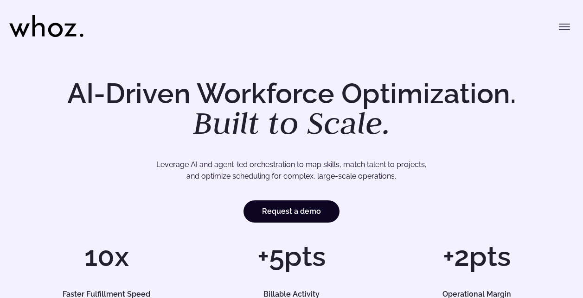  What do you see at coordinates (106, 295) in the screenshot?
I see `h5: Faster Fulfillment Speed` at bounding box center [106, 295].